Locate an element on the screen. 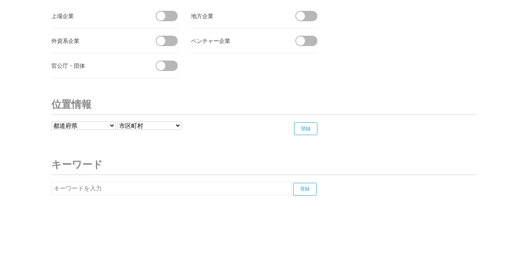  div: ベンチャー企業 is located at coordinates (236, 41).